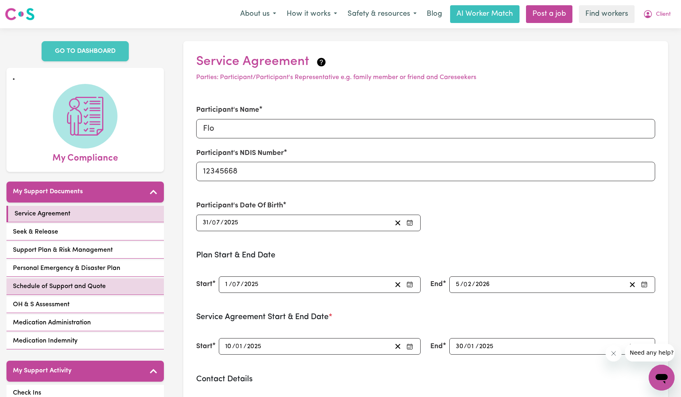 Image resolution: width=681 pixels, height=397 pixels. Describe the element at coordinates (85, 341) in the screenshot. I see `a: Medication Indemnity` at that location.